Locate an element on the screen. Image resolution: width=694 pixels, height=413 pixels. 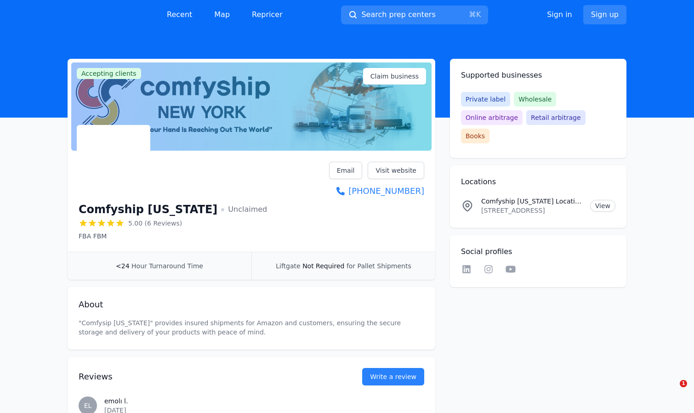
span: 5.00 (6 Reviews) is located at coordinates (155, 223).